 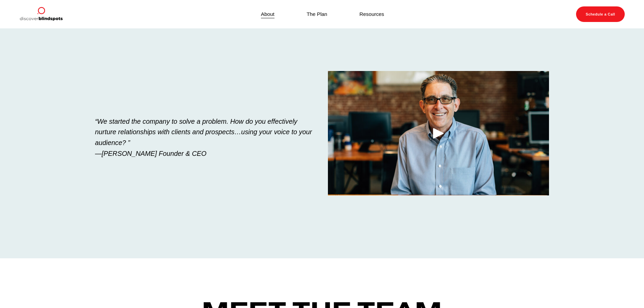 I want to click on img: Discover Blind Spots, so click(x=41, y=14).